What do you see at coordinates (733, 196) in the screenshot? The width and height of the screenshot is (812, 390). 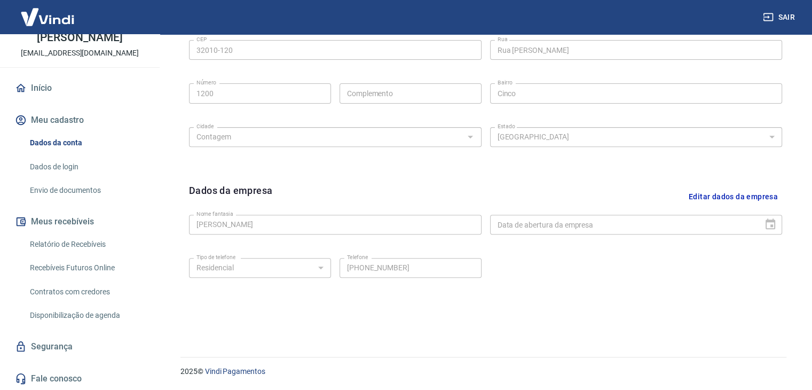 I see `button: Editar dados da empresa` at bounding box center [733, 196].